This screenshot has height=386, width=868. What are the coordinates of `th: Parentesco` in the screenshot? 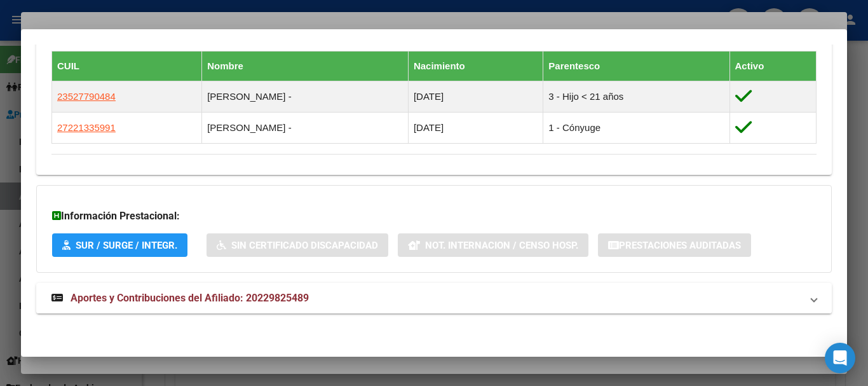 It's located at (636, 66).